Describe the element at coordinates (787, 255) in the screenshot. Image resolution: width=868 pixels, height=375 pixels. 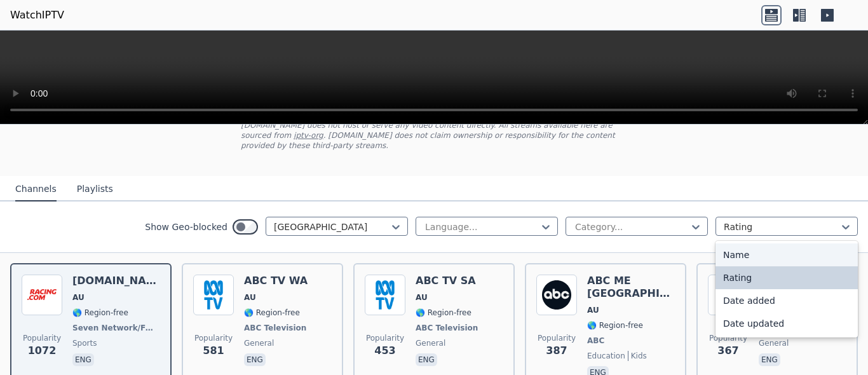
I see `div: Name` at that location.